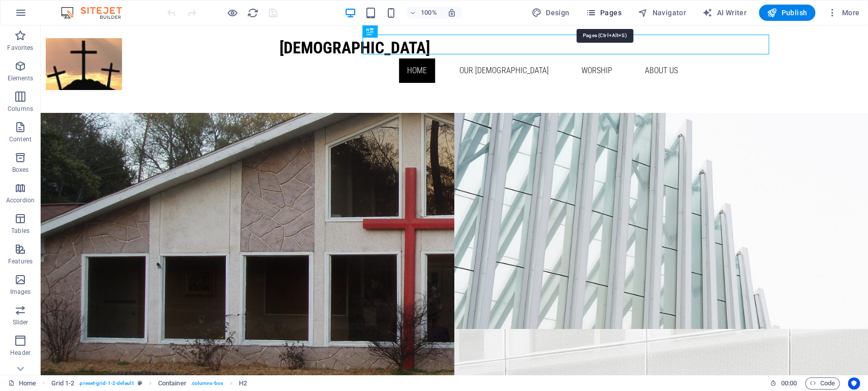  What do you see at coordinates (21, 200) in the screenshot?
I see `p: Accordion` at bounding box center [21, 200].